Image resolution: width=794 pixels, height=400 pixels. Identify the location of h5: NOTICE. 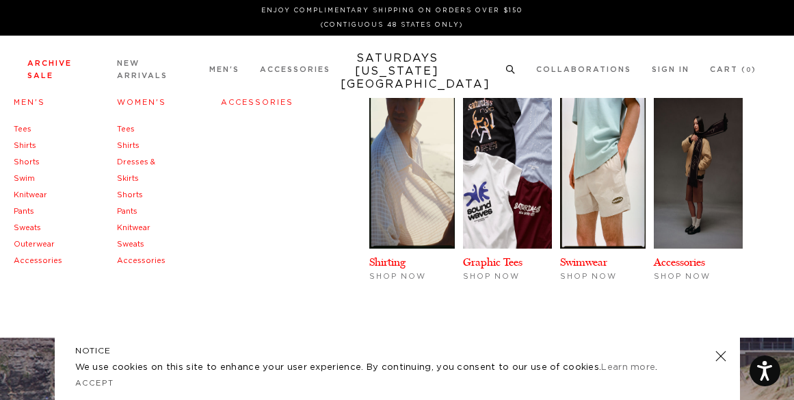
(398, 350).